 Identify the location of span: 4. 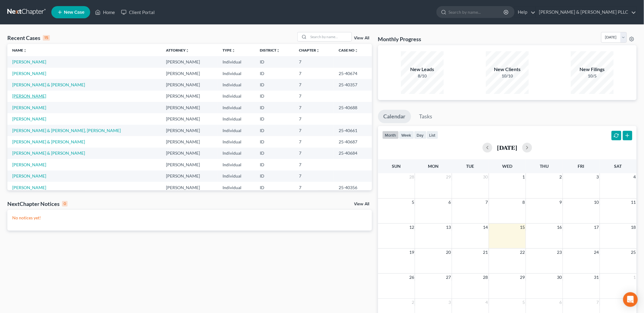
(487, 302).